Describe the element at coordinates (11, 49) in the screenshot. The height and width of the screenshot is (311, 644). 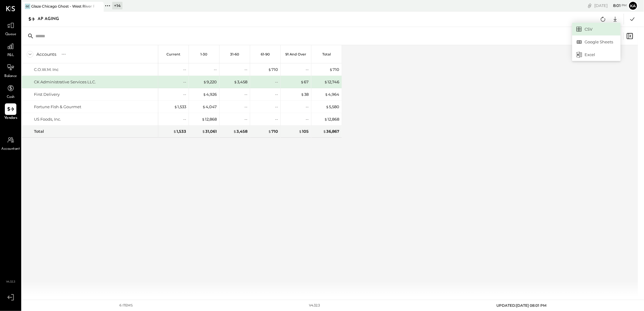
I see `a: P&L` at that location.